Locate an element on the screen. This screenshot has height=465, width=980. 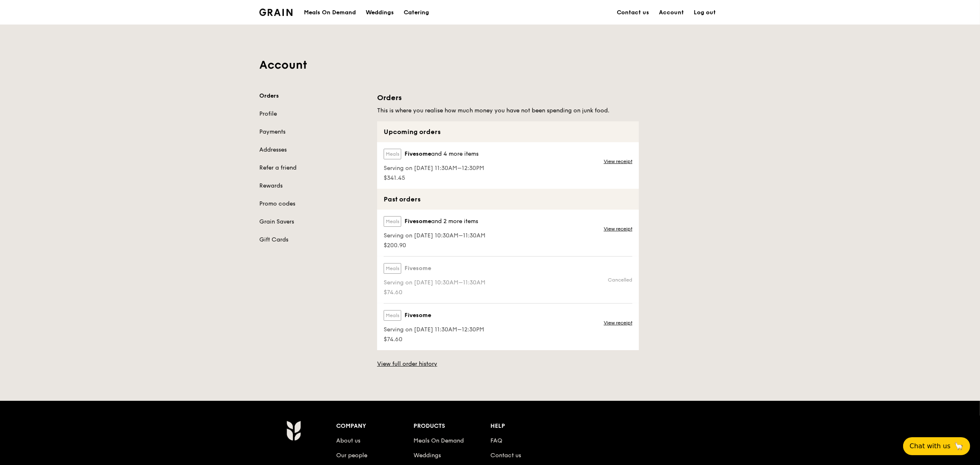
div: Past orders is located at coordinates (508, 199).